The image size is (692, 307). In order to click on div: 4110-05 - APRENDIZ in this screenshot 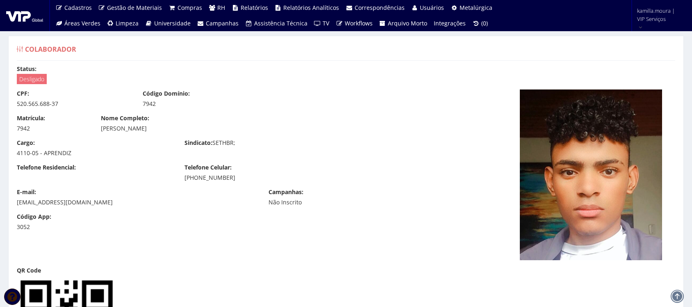, I will do `click(94, 153)`.